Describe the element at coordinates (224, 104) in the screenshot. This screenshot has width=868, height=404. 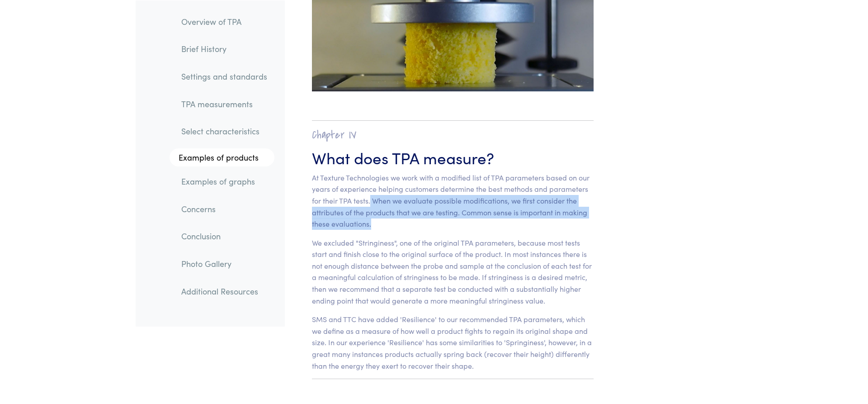
I see `a: TPA measurements` at that location.